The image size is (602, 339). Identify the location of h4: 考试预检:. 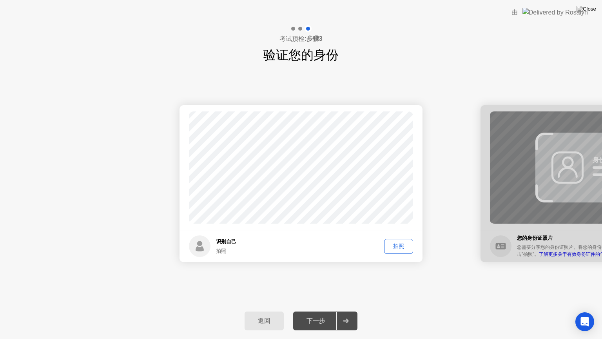
(301, 39).